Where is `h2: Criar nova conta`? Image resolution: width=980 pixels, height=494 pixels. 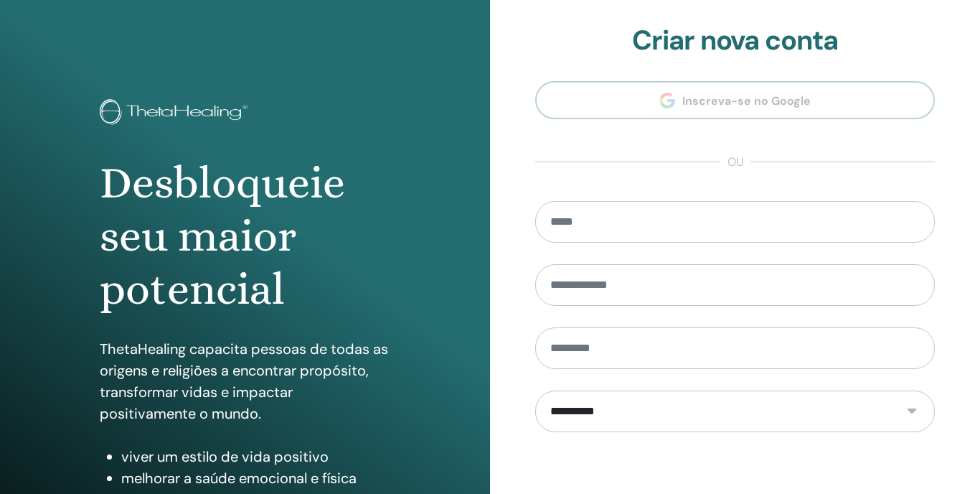 h2: Criar nova conta is located at coordinates (735, 41).